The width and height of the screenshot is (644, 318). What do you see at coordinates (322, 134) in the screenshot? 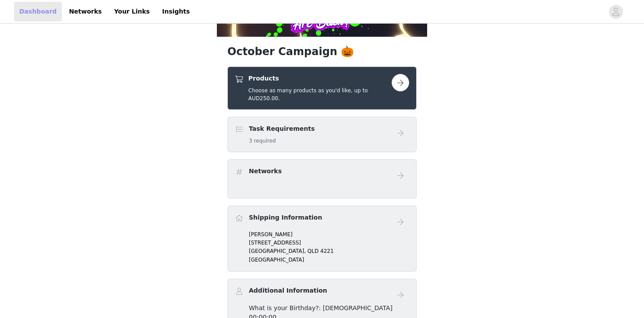
I see `div: Task Requirements` at bounding box center [322, 134].